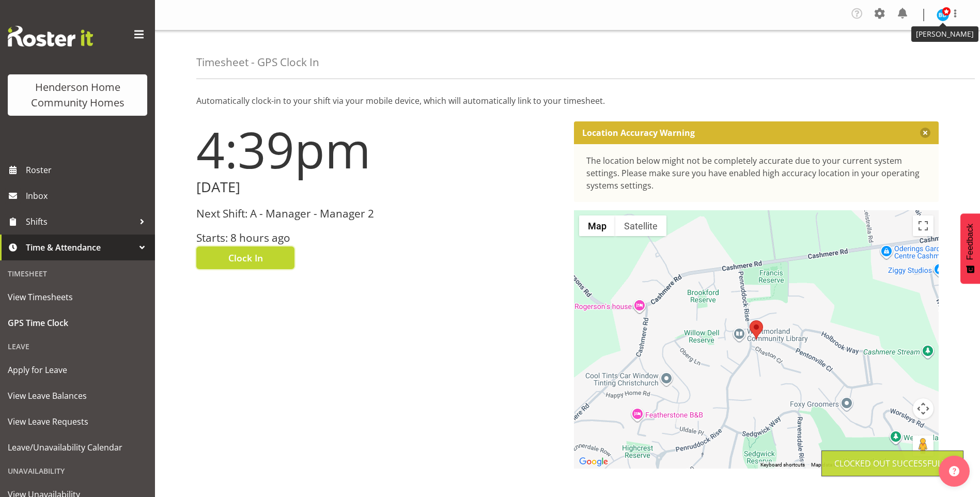 Image resolution: width=980 pixels, height=497 pixels. What do you see at coordinates (80, 222) in the screenshot?
I see `span: Shifts` at bounding box center [80, 222].